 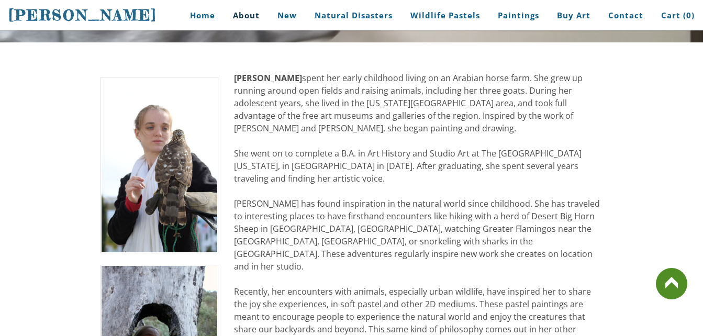 I want to click on a: Buy Art, so click(x=573, y=15).